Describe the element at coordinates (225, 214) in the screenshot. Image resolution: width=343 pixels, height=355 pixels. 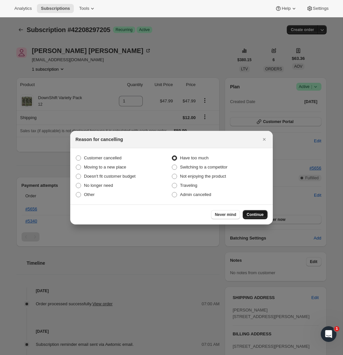
I see `span: Never mind` at that location.